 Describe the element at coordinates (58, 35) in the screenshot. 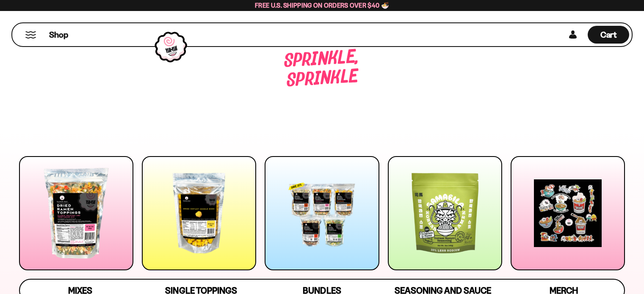

I see `a: Shop` at that location.